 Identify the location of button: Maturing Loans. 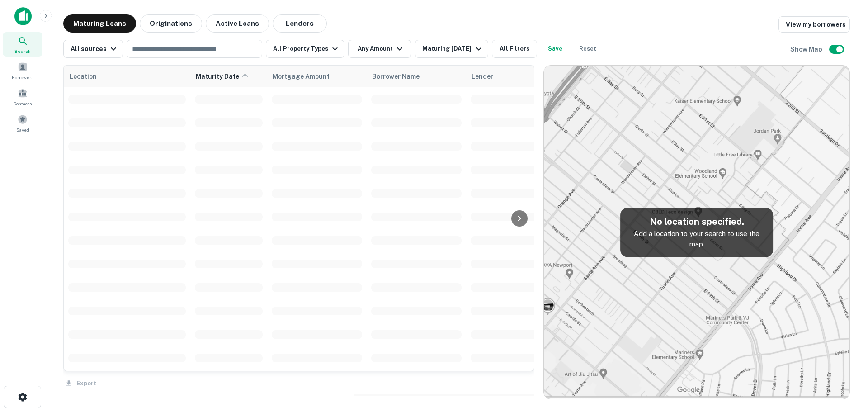
(100, 23).